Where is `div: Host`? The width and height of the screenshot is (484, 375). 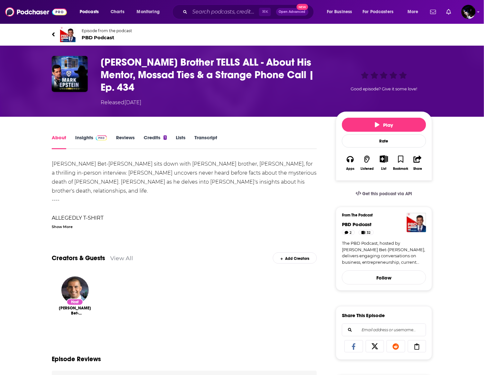 div: Host is located at coordinates (75, 302).